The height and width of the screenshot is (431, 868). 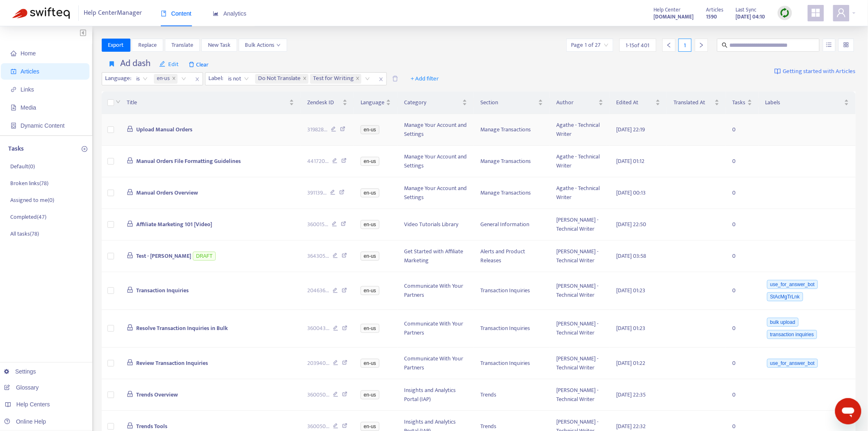 I want to click on span: right, so click(x=702, y=45).